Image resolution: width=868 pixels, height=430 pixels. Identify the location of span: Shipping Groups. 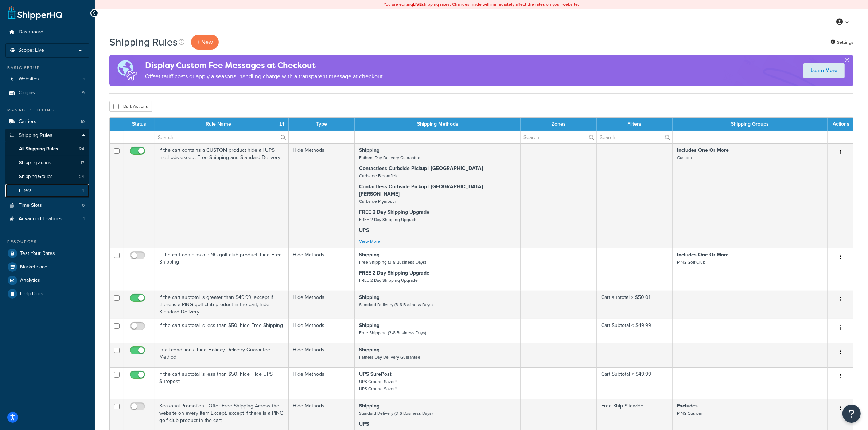
(36, 177).